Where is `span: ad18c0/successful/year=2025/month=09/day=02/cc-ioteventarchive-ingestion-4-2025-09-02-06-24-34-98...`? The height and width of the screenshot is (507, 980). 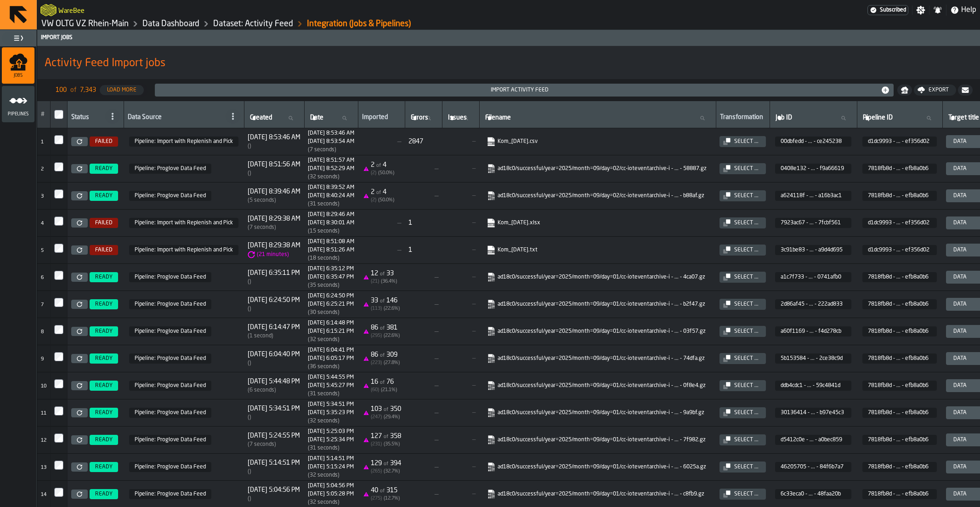
span: ad18c0/successful/year=2025/month=09/day=02/cc-ioteventarchive-ingestion-4-2025-09-02-06-24-34-98... is located at coordinates (598, 196).